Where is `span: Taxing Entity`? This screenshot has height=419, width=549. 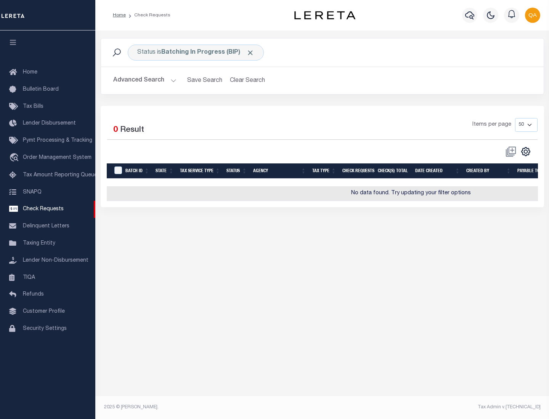 span: Taxing Entity is located at coordinates (39, 243).